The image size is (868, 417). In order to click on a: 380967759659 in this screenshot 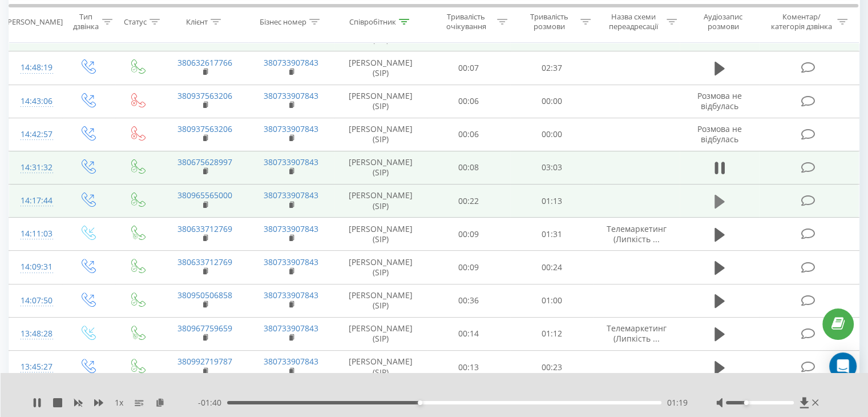, I will do `click(205, 328)`.